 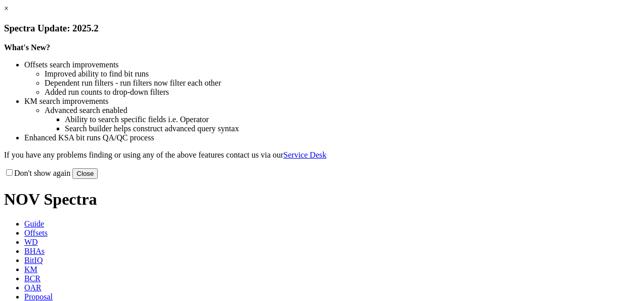 I want to click on span: BHAs, so click(x=34, y=251).